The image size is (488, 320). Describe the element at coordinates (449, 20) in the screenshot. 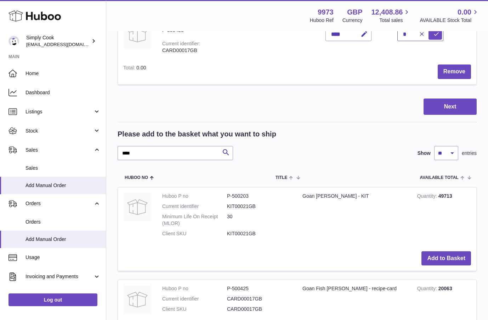

I see `span: AVAILABLE Stock Total` at that location.